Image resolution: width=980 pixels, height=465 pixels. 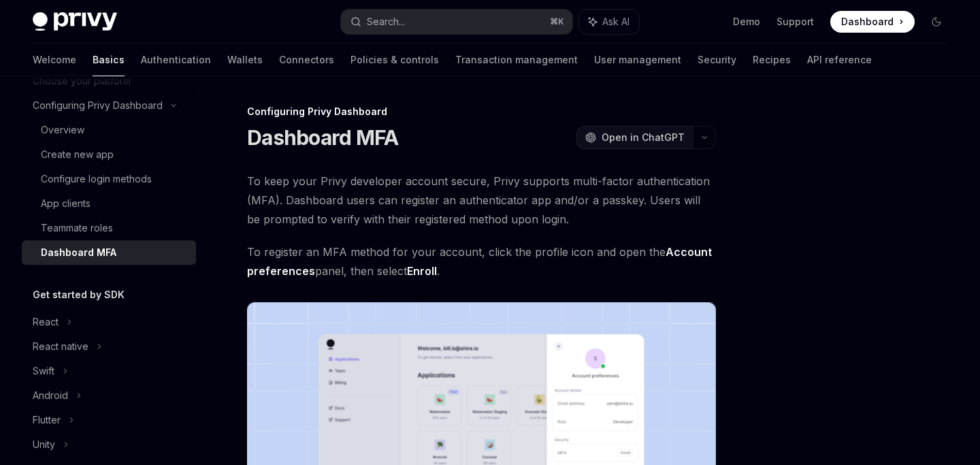 I want to click on a: Wallets, so click(x=245, y=60).